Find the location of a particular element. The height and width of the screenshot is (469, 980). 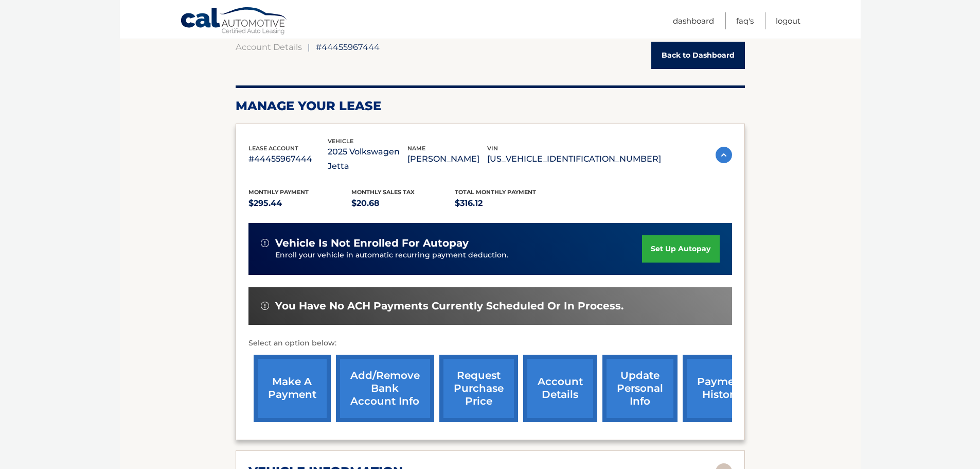

a: set up autopay is located at coordinates (680, 248).